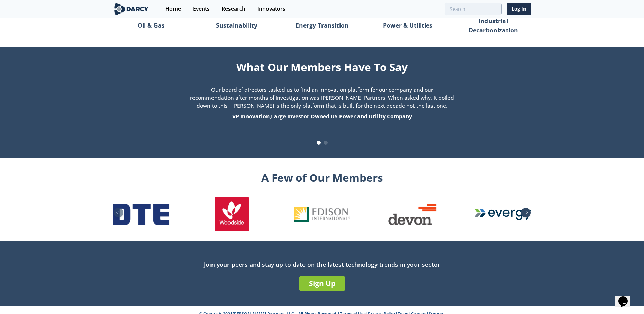 The image size is (644, 314). Describe the element at coordinates (322, 116) in the screenshot. I see `div: VP Innovation , Large Investor Owned US Power and Utility Company` at that location.